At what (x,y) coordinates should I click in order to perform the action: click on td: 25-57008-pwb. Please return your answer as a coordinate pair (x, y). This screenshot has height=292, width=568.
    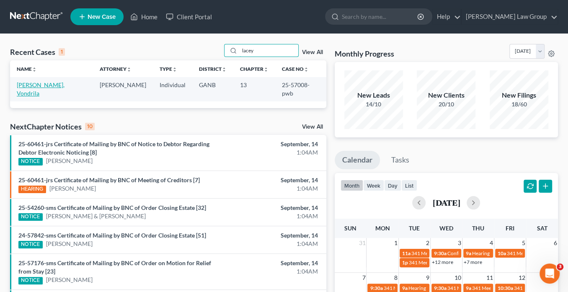
    Looking at the image, I should click on (300, 89).